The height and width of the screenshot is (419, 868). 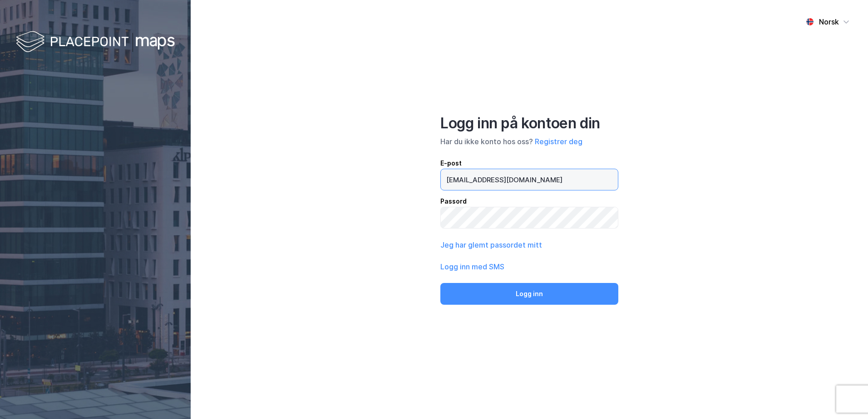 What do you see at coordinates (529, 164) in the screenshot?
I see `div: E-post` at bounding box center [529, 164].